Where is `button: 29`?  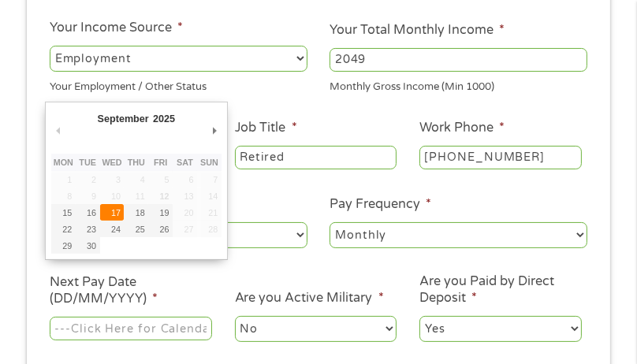
button: 29 is located at coordinates (64, 246).